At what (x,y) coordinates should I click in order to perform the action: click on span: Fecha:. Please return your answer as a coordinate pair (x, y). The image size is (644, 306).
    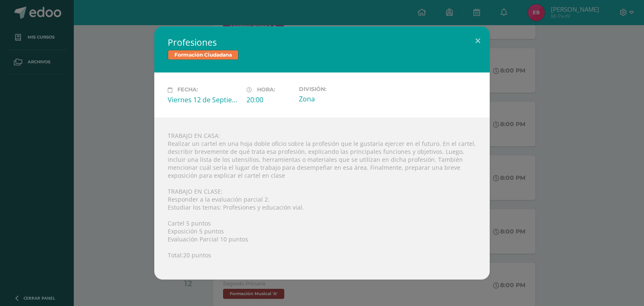
    Looking at the image, I should click on (187, 90).